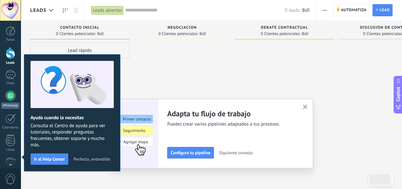 The image size is (402, 189). Describe the element at coordinates (80, 28) in the screenshot. I see `span: Contacto inicial` at that location.